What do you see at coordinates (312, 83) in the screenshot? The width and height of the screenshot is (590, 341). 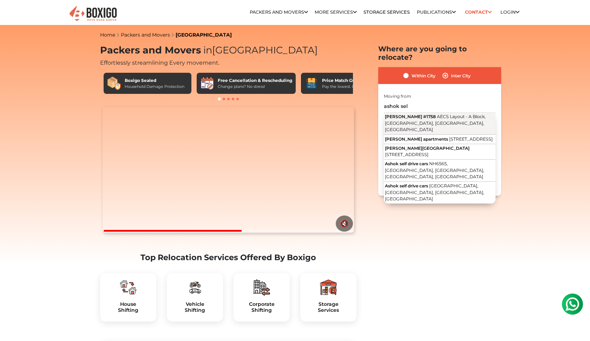 I see `img: Price Match Guarantee` at bounding box center [312, 83].